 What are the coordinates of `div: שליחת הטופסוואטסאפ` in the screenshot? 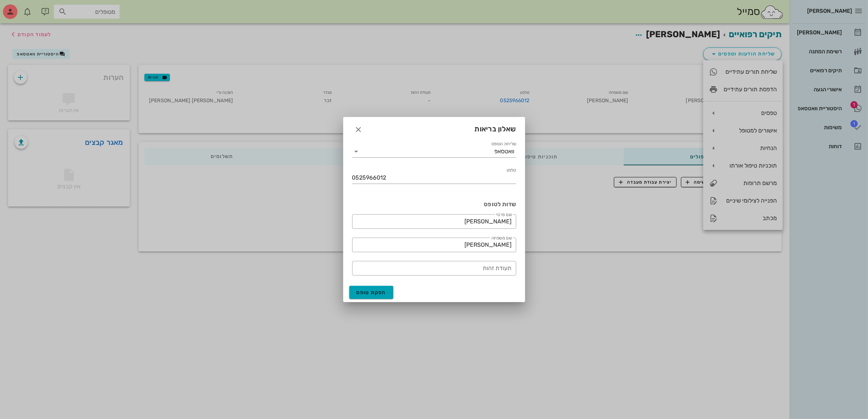 It's located at (434, 151).